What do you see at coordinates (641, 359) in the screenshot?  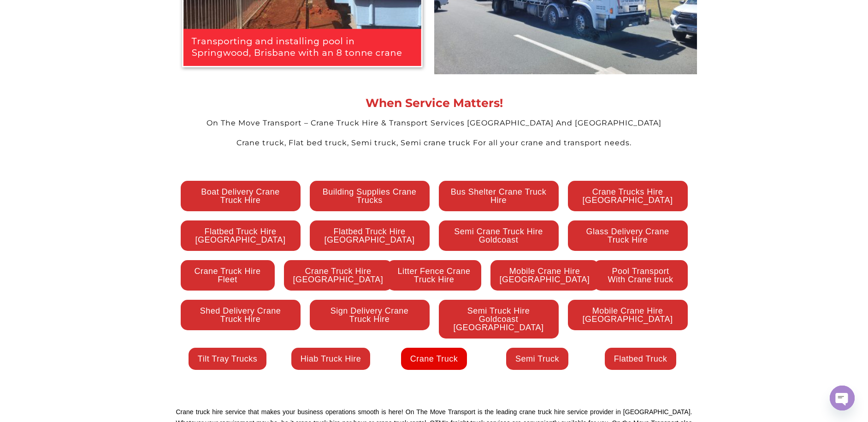 I see `span: Flatbed Truck` at bounding box center [641, 359].